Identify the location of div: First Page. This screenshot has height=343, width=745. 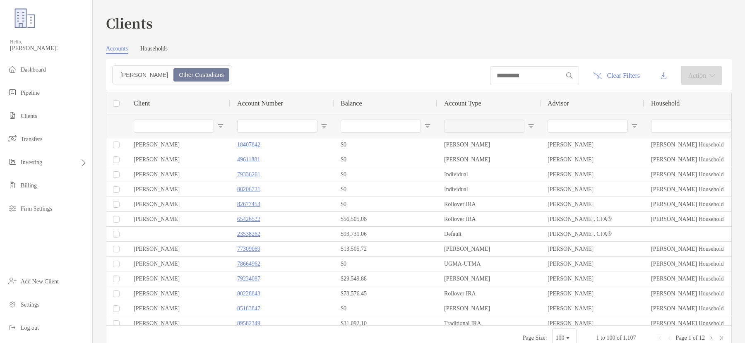
(659, 338).